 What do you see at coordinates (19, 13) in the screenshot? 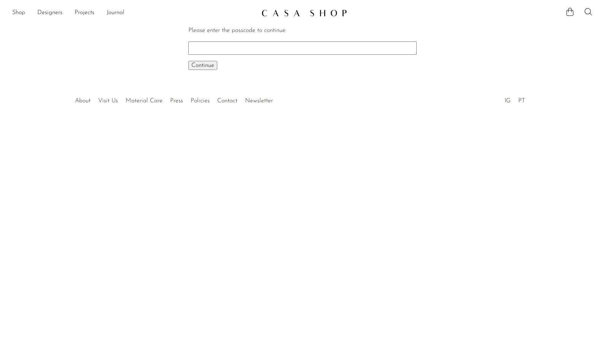
I see `a: Shop` at bounding box center [19, 13].